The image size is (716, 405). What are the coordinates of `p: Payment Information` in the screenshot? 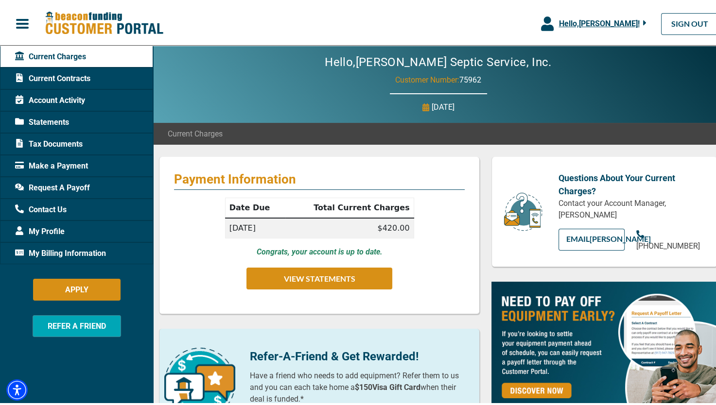 It's located at (319, 177).